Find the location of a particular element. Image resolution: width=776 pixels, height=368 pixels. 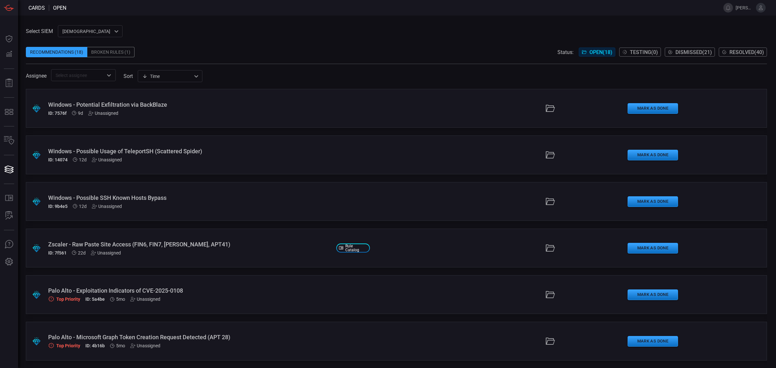

span: Assignee is located at coordinates (36, 76).